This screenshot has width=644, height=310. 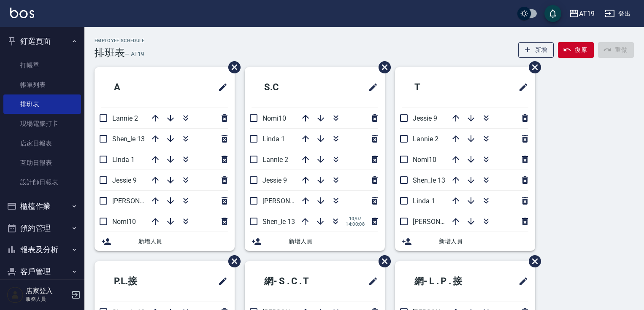 I want to click on a: 帳單列表, so click(x=42, y=85).